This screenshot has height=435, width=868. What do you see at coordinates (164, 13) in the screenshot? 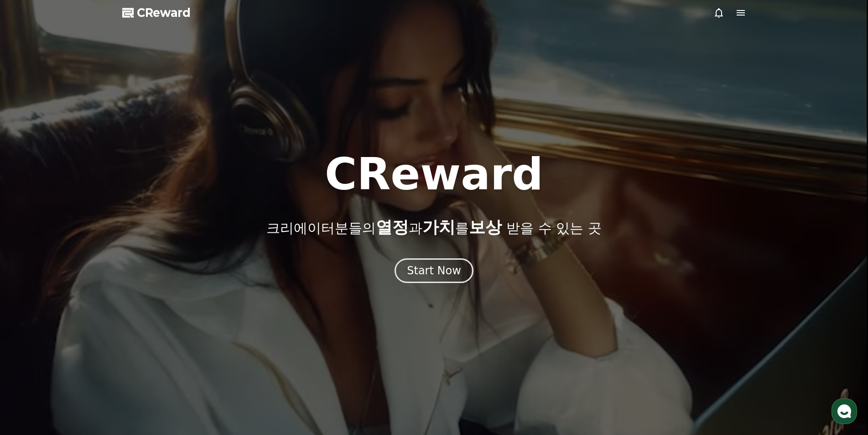
I see `span: CReward` at bounding box center [164, 13].